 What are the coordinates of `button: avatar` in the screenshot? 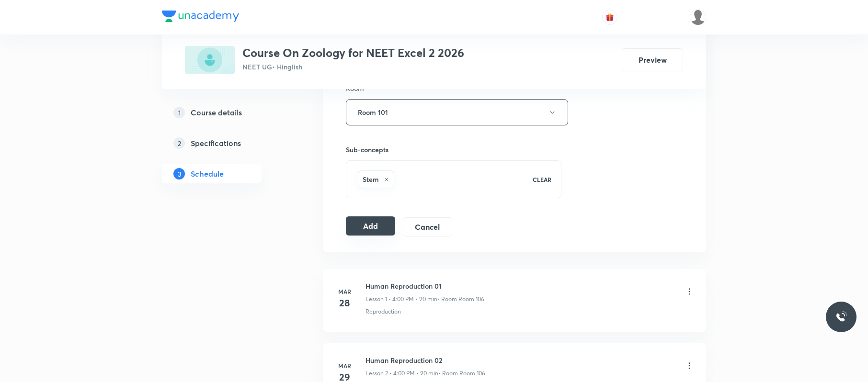 It's located at (610, 18).